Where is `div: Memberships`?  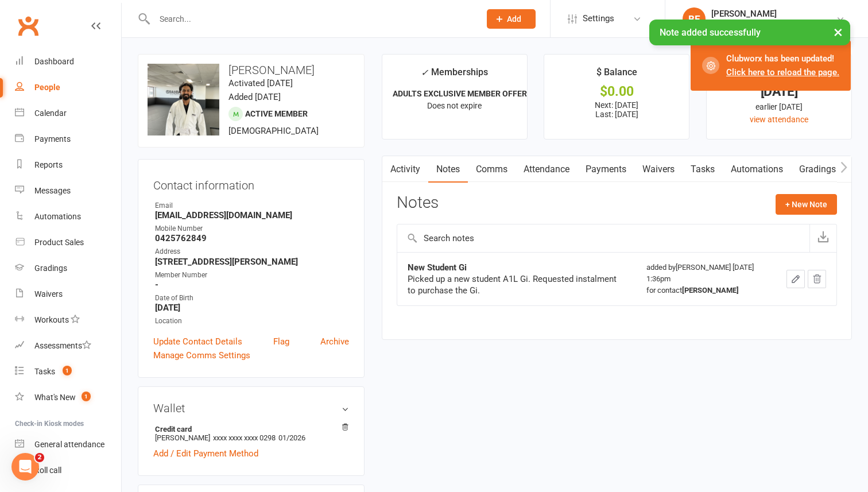
div: Memberships is located at coordinates (454, 75).